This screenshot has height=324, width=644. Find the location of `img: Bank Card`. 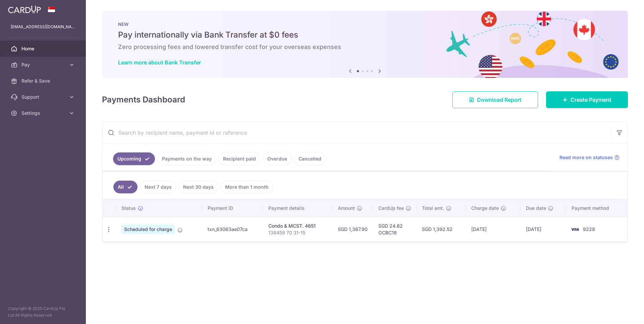

img: Bank Card is located at coordinates (575, 229).